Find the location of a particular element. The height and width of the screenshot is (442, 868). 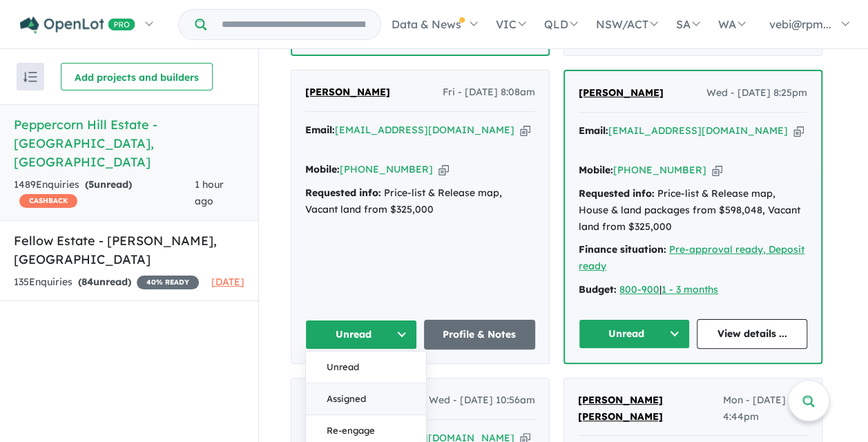

span: 84 is located at coordinates (87, 282).